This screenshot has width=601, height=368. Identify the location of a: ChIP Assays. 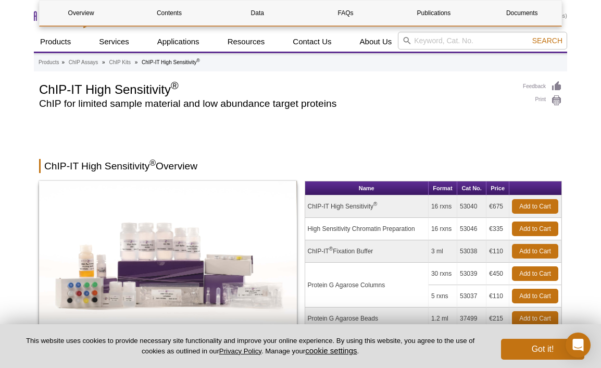
(83, 63).